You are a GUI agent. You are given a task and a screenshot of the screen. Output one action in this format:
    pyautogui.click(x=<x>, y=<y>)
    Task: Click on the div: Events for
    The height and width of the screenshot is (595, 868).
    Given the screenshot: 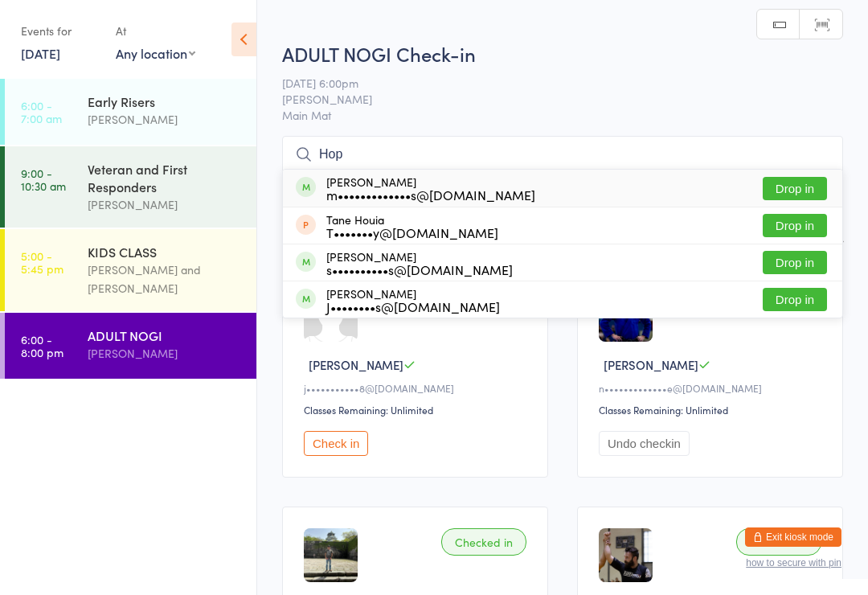 What is the action you would take?
    pyautogui.click(x=61, y=30)
    